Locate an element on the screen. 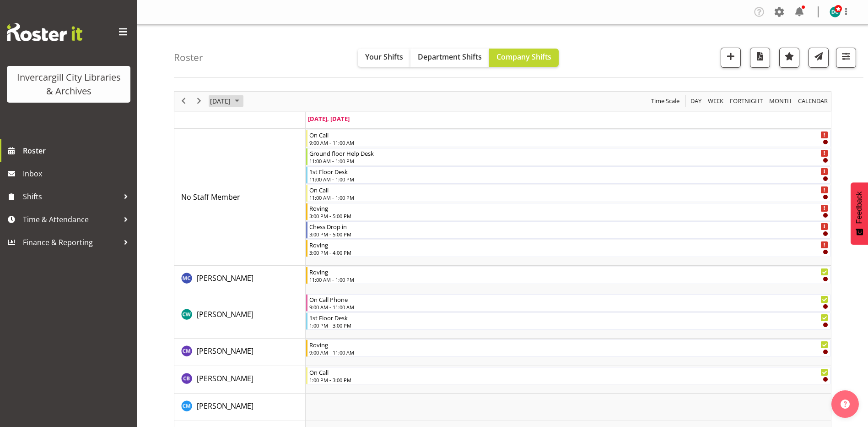  td: Catherine Wilson resource is located at coordinates (240, 315).